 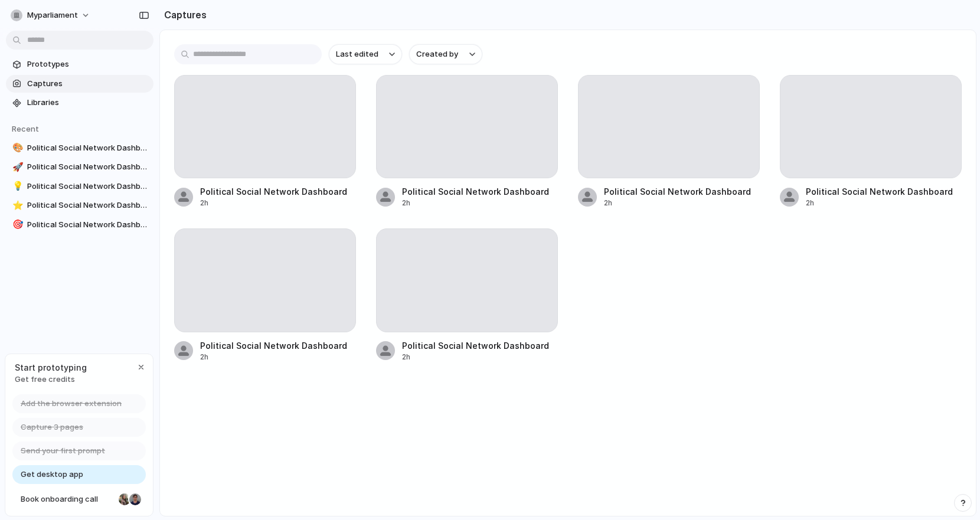 What do you see at coordinates (63, 451) in the screenshot?
I see `span: Send your first prompt` at bounding box center [63, 451].